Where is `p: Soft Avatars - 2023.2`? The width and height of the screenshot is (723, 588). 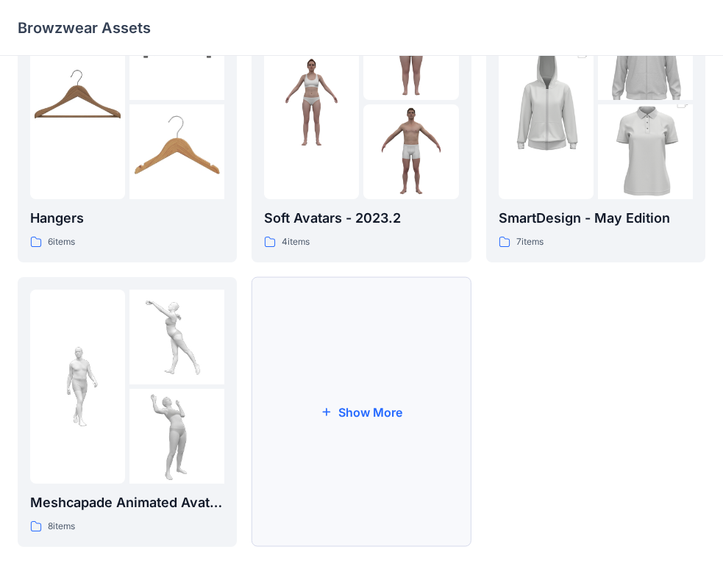 p: Soft Avatars - 2023.2 is located at coordinates (361, 219).